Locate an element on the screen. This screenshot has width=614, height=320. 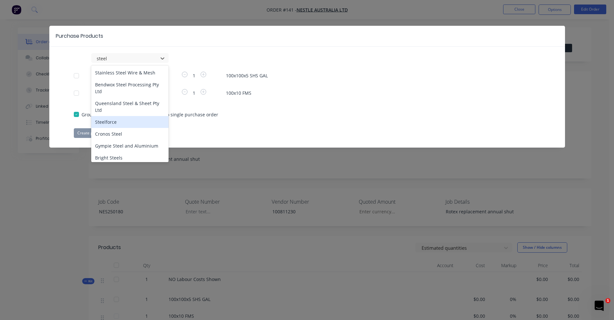
button: Create purchase(s) is located at coordinates (95, 133).